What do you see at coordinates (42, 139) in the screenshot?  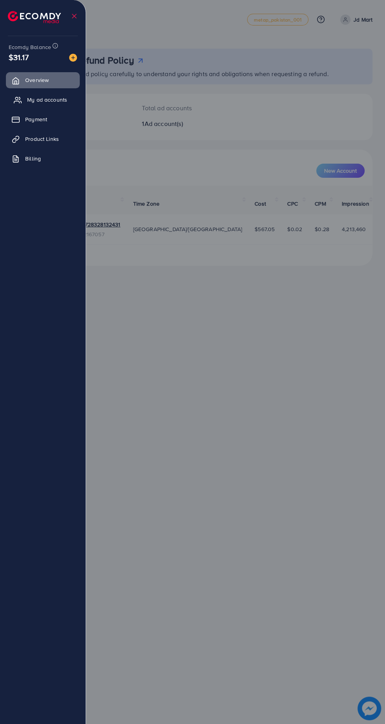 I see `span: Product Links` at bounding box center [42, 139].